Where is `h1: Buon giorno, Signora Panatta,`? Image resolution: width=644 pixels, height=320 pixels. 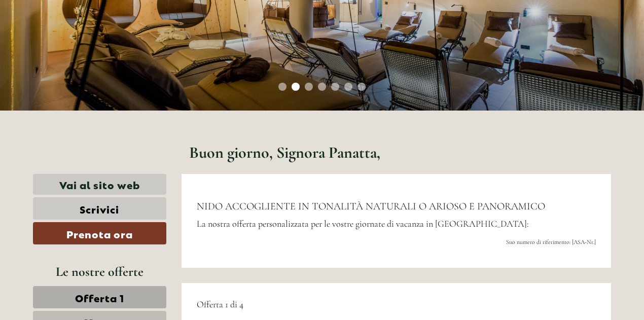
h1: Buon giorno, Signora Panatta, is located at coordinates (284, 152).